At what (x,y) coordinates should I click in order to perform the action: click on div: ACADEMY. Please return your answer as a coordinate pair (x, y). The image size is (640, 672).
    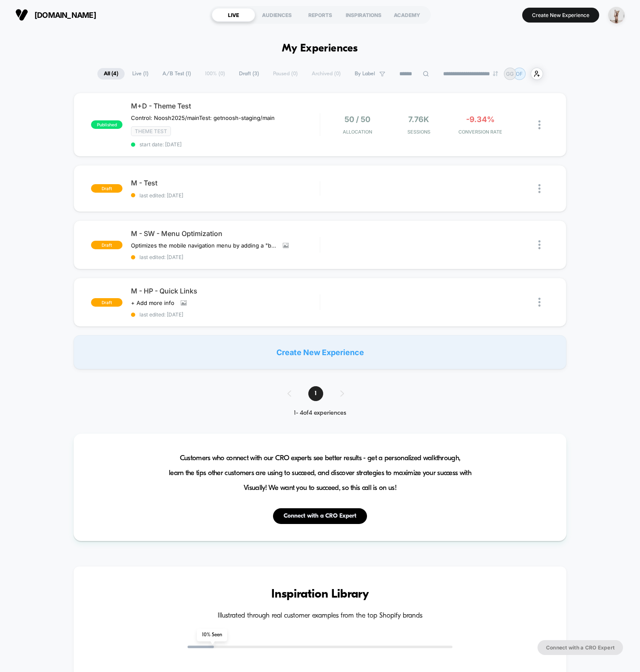
    Looking at the image, I should click on (407, 15).